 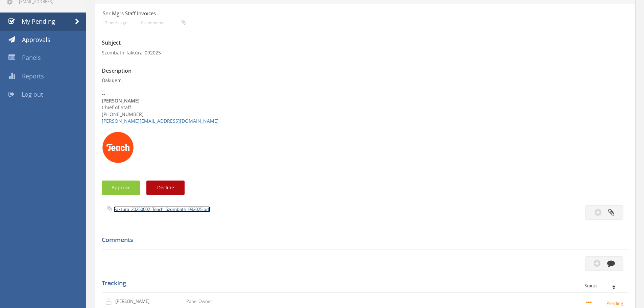 What do you see at coordinates (365, 71) in the screenshot?
I see `h3: Description` at bounding box center [365, 71].